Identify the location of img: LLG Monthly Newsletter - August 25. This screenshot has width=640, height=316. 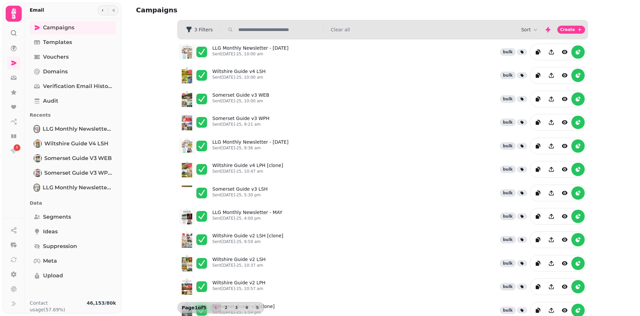
(37, 129).